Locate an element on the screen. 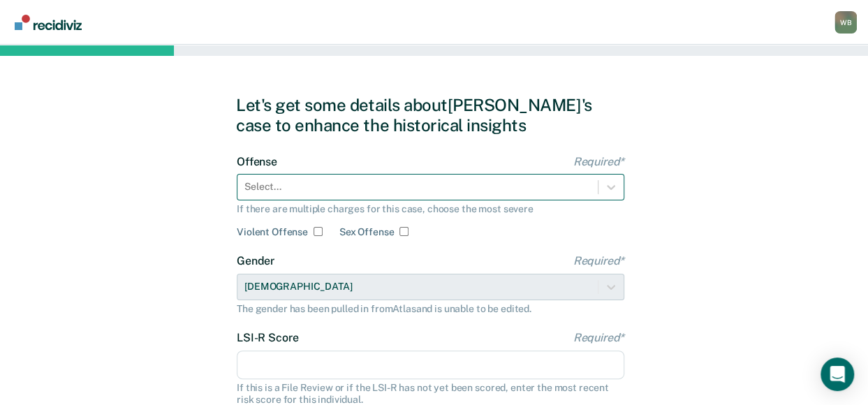 The width and height of the screenshot is (868, 405). img: Recidiviz is located at coordinates (48, 22).